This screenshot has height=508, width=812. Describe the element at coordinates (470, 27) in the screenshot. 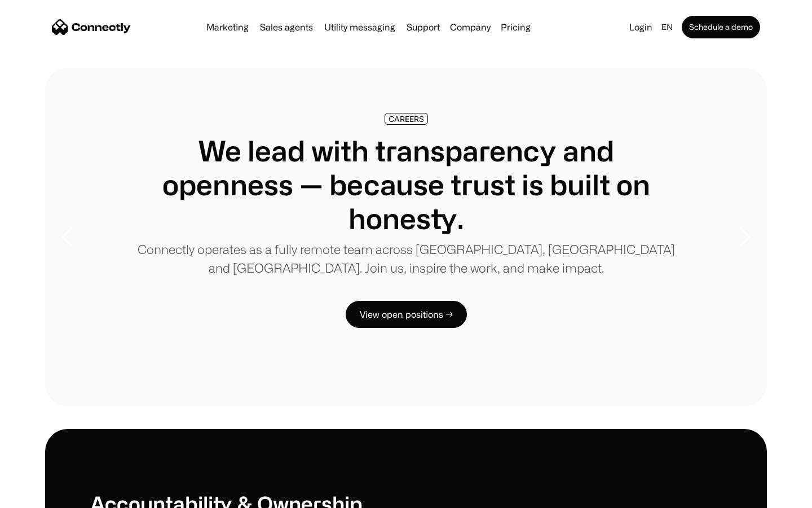

I see `div: Company` at that location.